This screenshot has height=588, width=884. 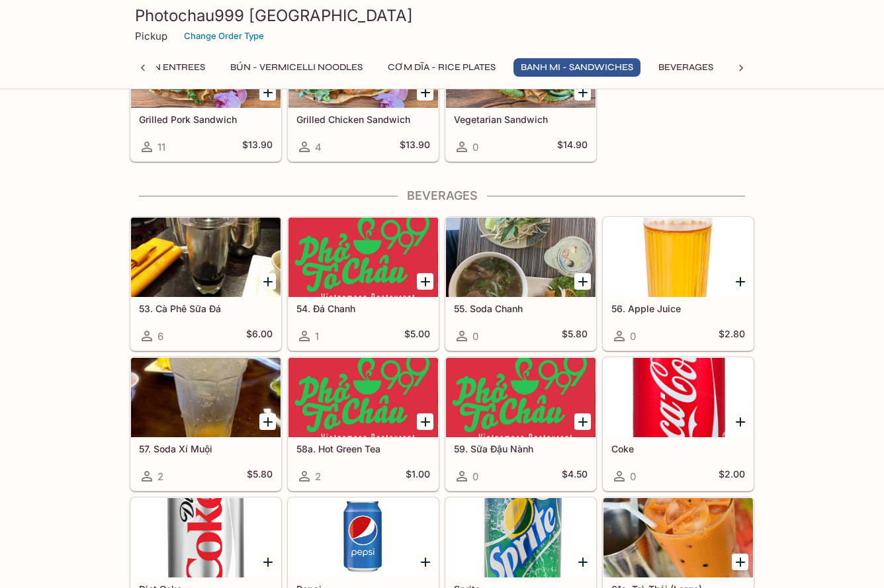 I want to click on div: Pepsi, so click(x=363, y=537).